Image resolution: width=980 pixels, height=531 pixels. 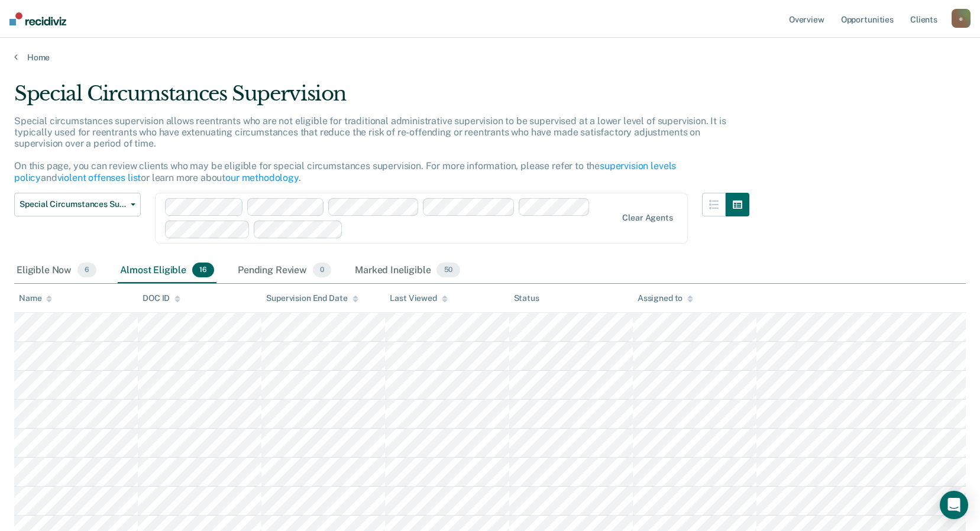 I want to click on a: Home, so click(x=490, y=57).